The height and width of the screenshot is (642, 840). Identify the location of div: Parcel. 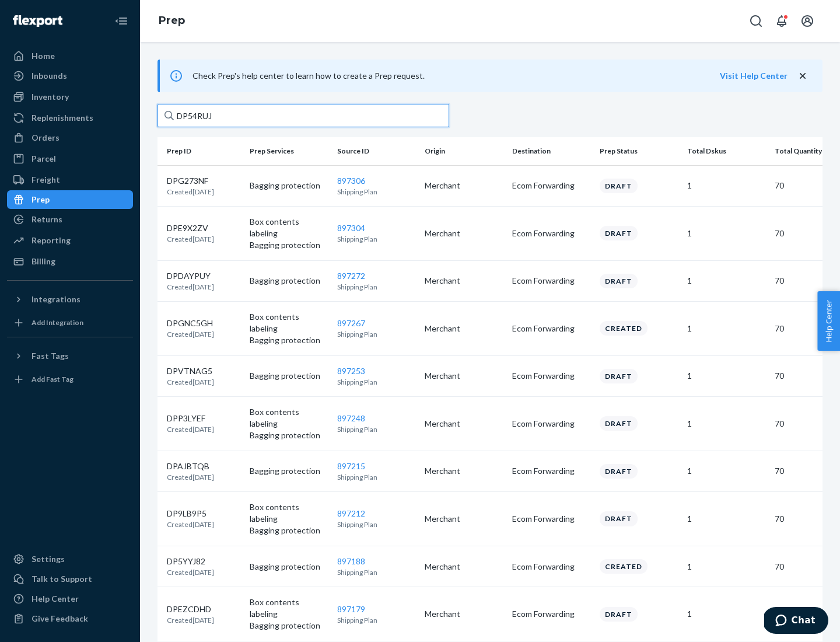
(44, 159).